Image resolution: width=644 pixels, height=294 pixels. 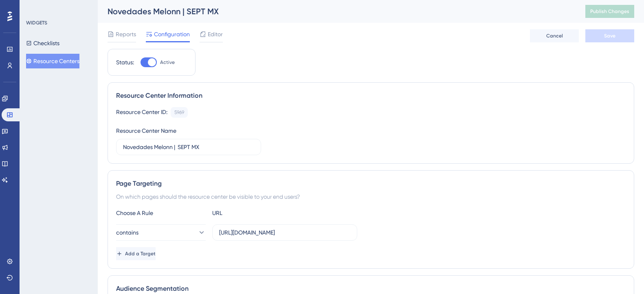 What do you see at coordinates (126, 34) in the screenshot?
I see `span: Reports` at bounding box center [126, 34].